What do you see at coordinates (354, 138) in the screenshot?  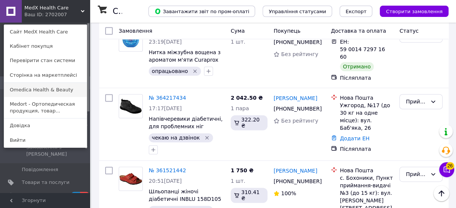 I see `a: Додати ЕН` at bounding box center [354, 138].